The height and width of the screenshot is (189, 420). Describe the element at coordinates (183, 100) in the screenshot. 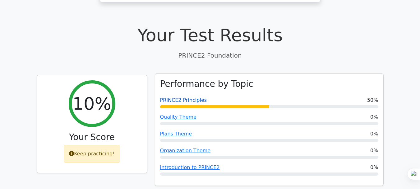

I see `a: PRINCE2 Principles` at that location.